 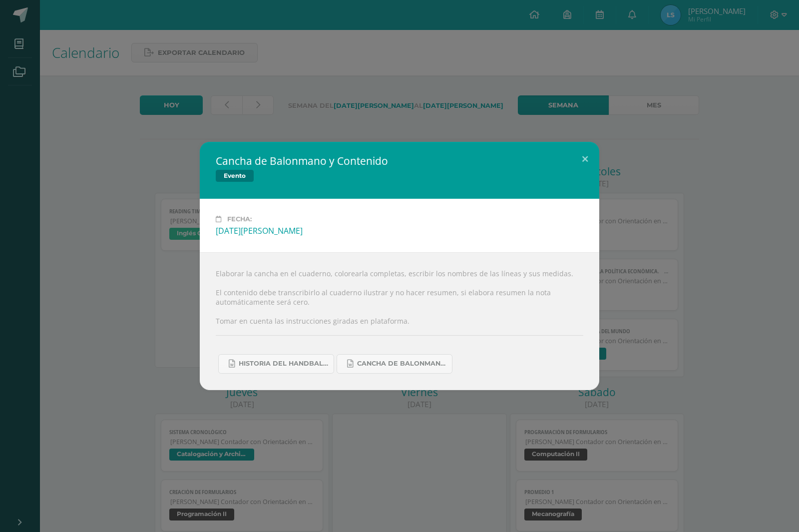 I want to click on h2: Cancha de Balonmano y Contenido, so click(x=302, y=161).